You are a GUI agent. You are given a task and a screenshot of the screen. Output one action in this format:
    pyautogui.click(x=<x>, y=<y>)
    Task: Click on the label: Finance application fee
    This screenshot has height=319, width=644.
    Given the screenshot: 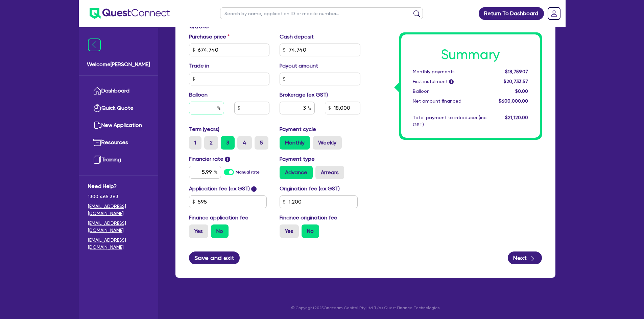 What is the action you would take?
    pyautogui.click(x=219, y=218)
    